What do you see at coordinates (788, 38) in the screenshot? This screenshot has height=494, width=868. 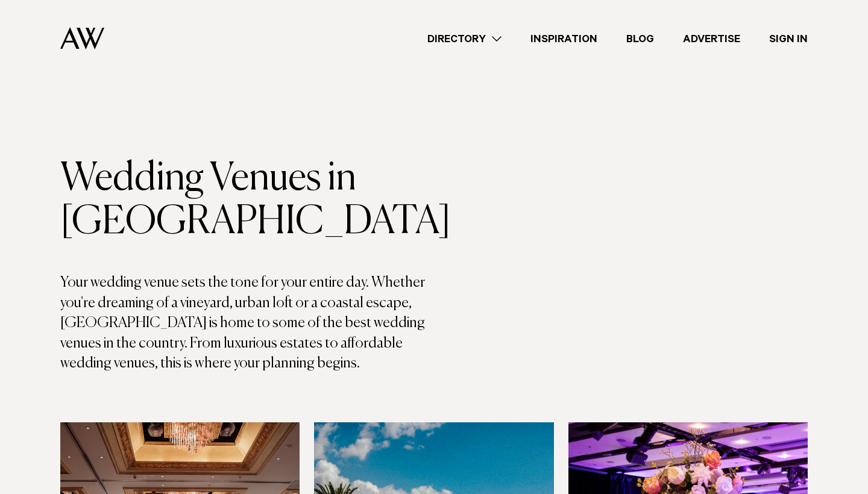 I see `a: Sign In` at bounding box center [788, 38].